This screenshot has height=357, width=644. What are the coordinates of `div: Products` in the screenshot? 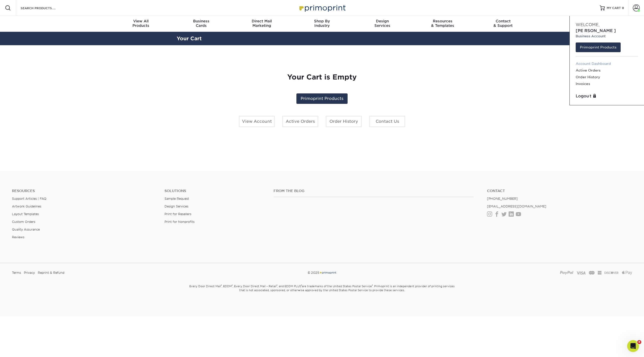 It's located at (141, 23).